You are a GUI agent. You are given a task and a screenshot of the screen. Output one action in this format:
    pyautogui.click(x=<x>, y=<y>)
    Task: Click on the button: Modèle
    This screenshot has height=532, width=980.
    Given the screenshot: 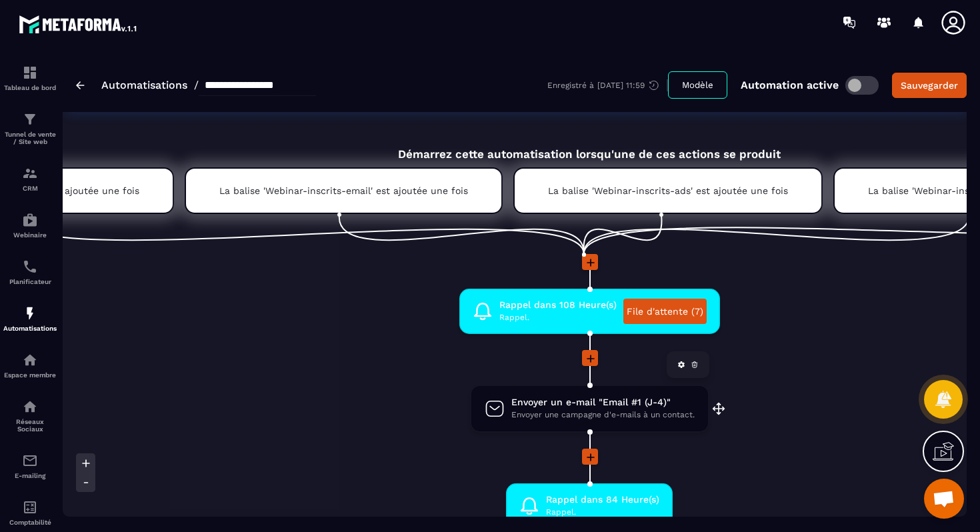 What is the action you would take?
    pyautogui.click(x=697, y=85)
    